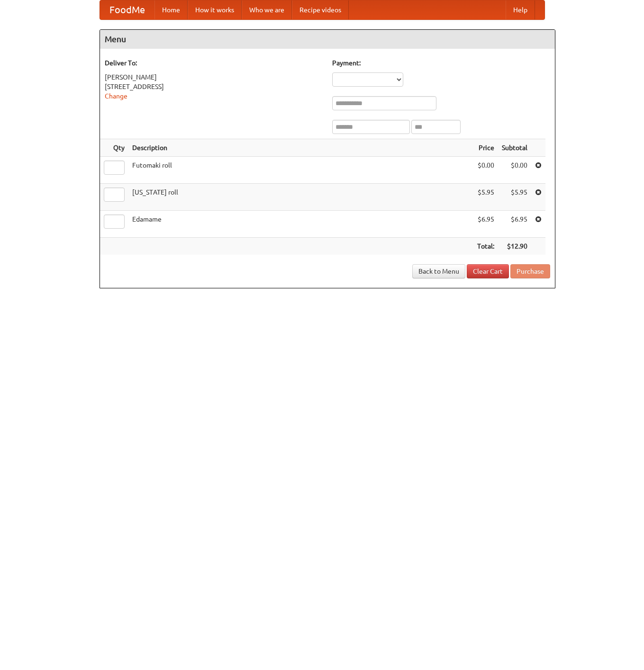  Describe the element at coordinates (515, 148) in the screenshot. I see `th: Subtotal` at that location.